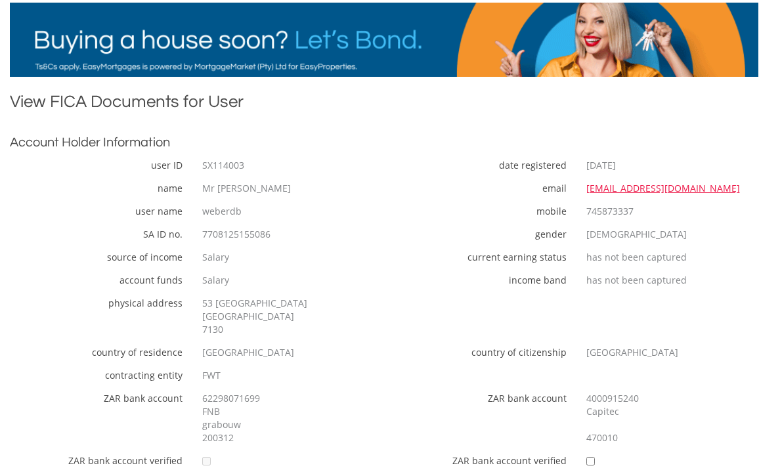  Describe the element at coordinates (167, 165) in the screenshot. I see `label: user ID` at that location.